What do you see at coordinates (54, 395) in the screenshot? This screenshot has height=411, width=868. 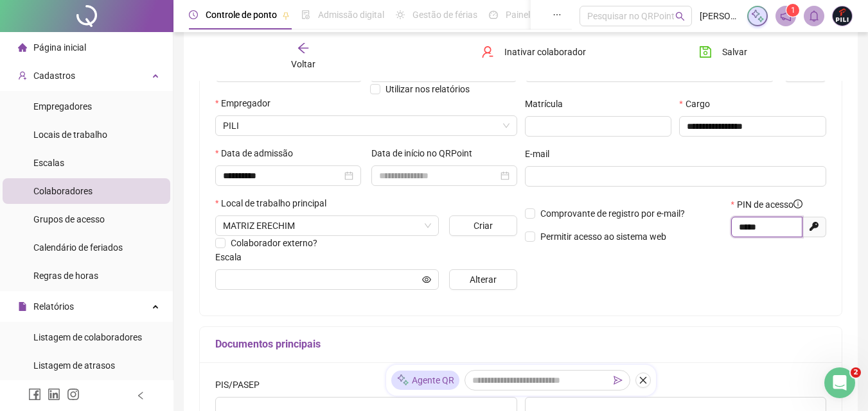 I see `span: linkedin` at bounding box center [54, 395].